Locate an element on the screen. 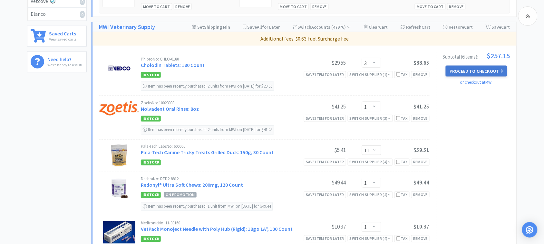 The height and width of the screenshot is (244, 544). div: Pala-Tech Labs No: 600060 is located at coordinates (219, 147).